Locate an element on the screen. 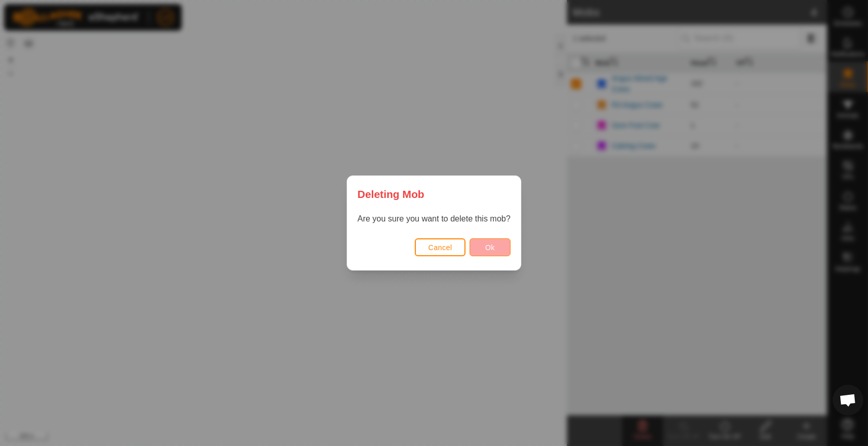 The width and height of the screenshot is (868, 446). button: Ok is located at coordinates (490, 248).